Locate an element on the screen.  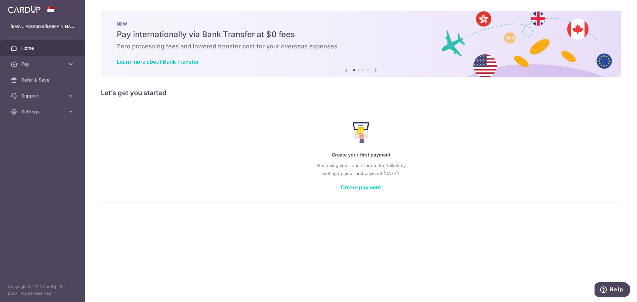
p: NEW is located at coordinates (361, 24).